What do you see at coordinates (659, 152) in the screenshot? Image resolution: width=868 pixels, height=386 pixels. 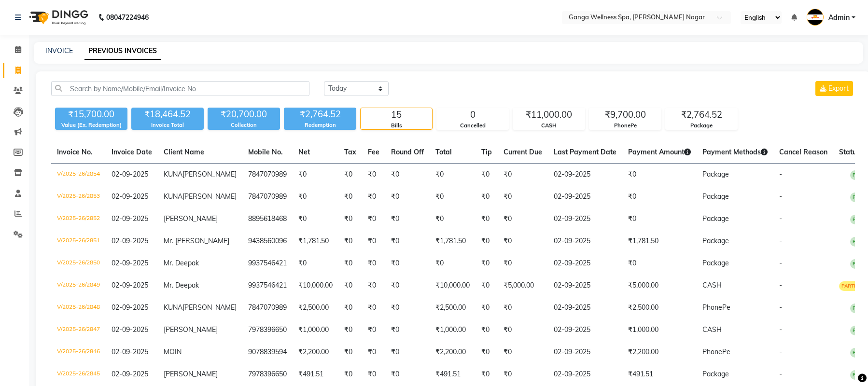 I see `span: Payment Amount` at bounding box center [659, 152].